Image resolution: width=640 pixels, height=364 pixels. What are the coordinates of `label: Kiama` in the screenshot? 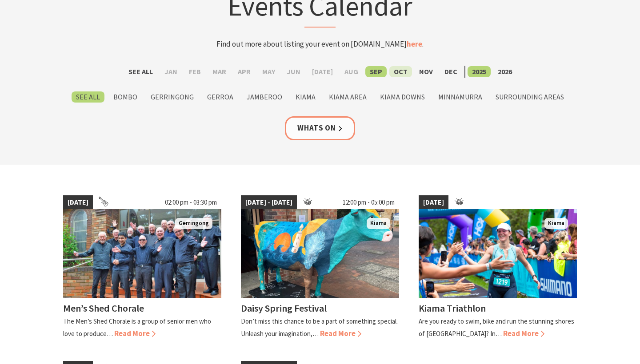 It's located at (305, 97).